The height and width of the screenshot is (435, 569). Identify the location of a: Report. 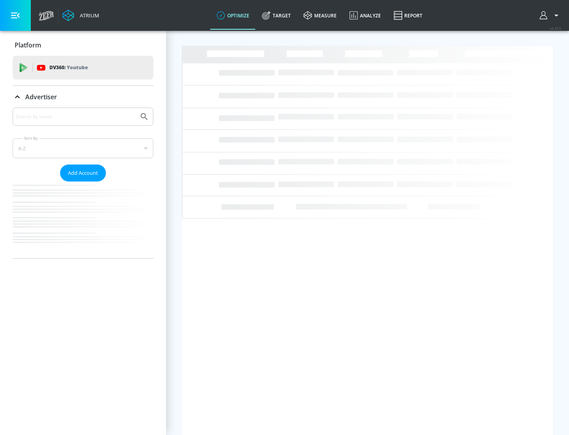
(408, 15).